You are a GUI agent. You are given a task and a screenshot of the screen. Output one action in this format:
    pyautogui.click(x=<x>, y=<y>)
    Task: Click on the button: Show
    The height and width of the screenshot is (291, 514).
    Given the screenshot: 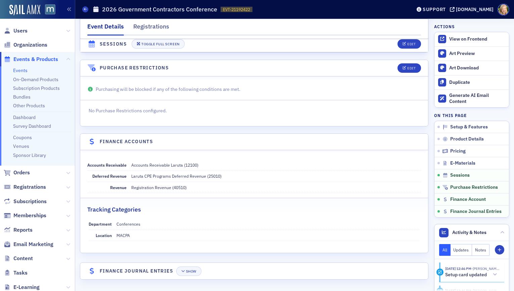 What is the action you would take?
    pyautogui.click(x=189, y=272)
    